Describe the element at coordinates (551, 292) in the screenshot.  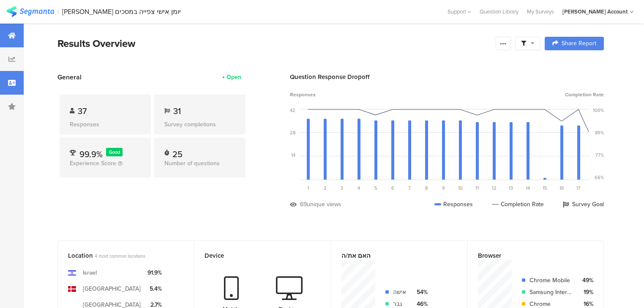
I see `div: Samsung Internet` at that location.